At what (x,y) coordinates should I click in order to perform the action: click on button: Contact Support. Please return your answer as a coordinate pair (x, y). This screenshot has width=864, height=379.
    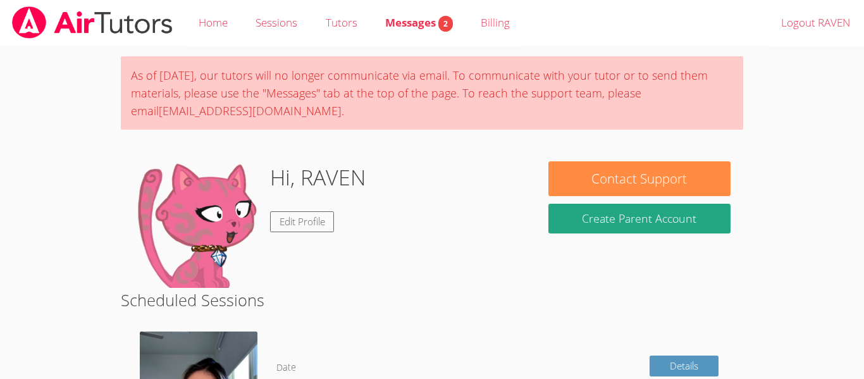
    Looking at the image, I should click on (639, 178).